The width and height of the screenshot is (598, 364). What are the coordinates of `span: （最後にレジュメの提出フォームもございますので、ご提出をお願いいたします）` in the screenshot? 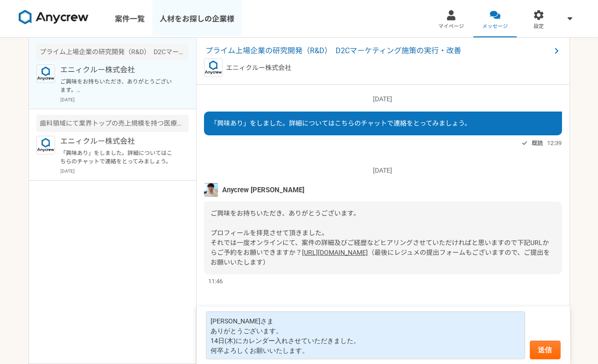 It's located at (381, 258).